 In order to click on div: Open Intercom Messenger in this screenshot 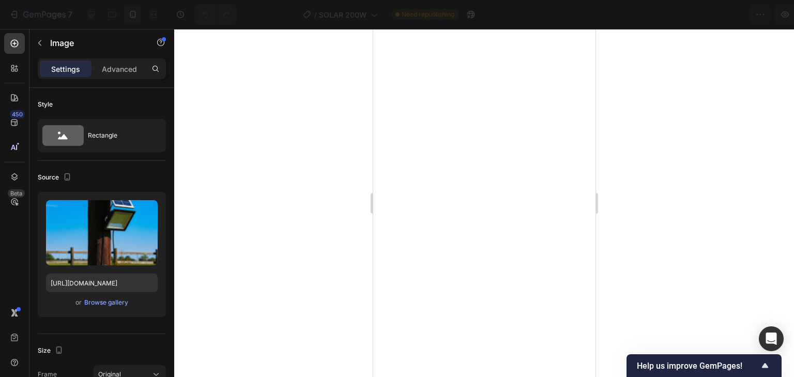, I will do `click(771, 339)`.